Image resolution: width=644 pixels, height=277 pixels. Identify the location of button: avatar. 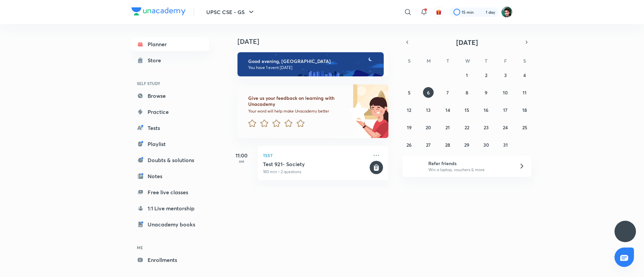
(439, 12).